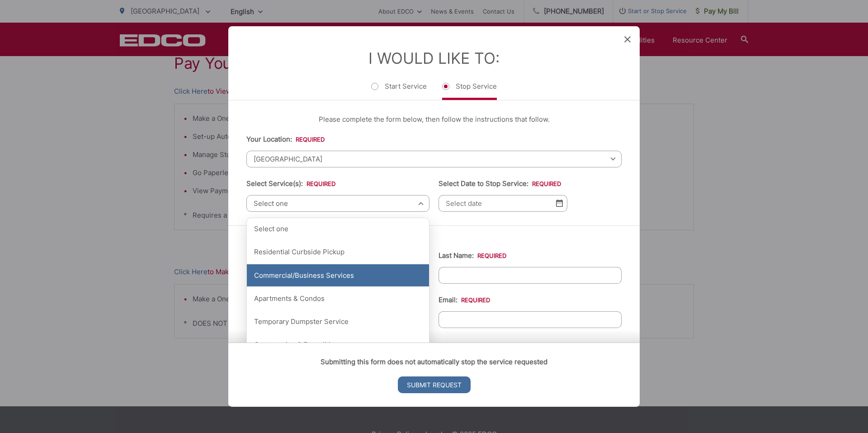 This screenshot has width=868, height=433. What do you see at coordinates (399, 91) in the screenshot?
I see `label: Start Service` at bounding box center [399, 91].